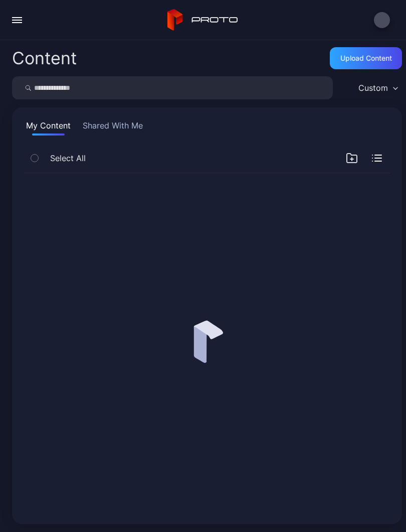 This screenshot has width=406, height=532. I want to click on button: Shared With Me, so click(113, 127).